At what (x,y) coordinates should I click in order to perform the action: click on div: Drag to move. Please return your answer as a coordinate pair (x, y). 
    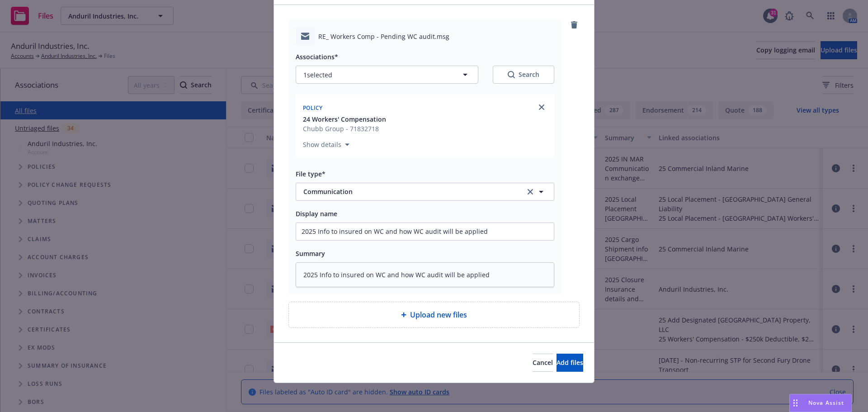
    Looking at the image, I should click on (795, 403).